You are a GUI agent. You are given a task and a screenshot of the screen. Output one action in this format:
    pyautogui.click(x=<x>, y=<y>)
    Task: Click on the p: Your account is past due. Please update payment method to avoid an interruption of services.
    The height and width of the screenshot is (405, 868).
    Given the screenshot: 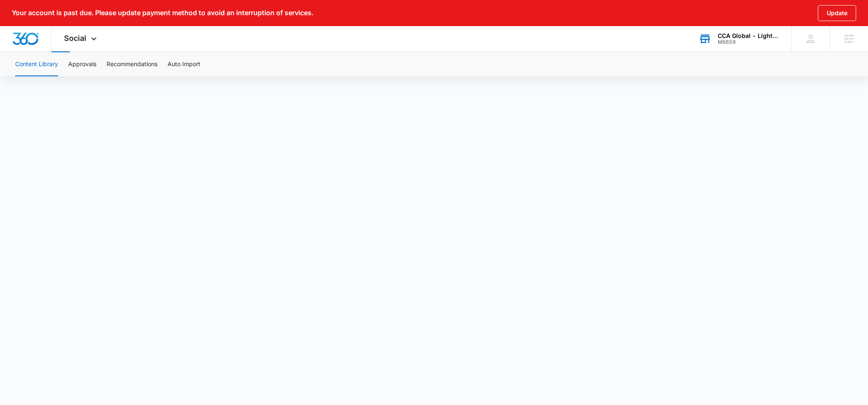 What is the action you would take?
    pyautogui.click(x=162, y=13)
    